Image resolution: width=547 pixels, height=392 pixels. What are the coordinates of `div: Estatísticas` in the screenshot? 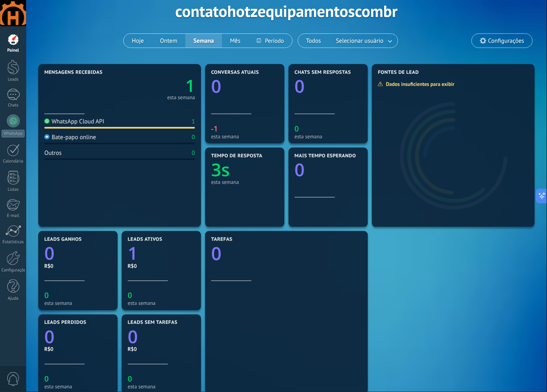 It's located at (13, 242).